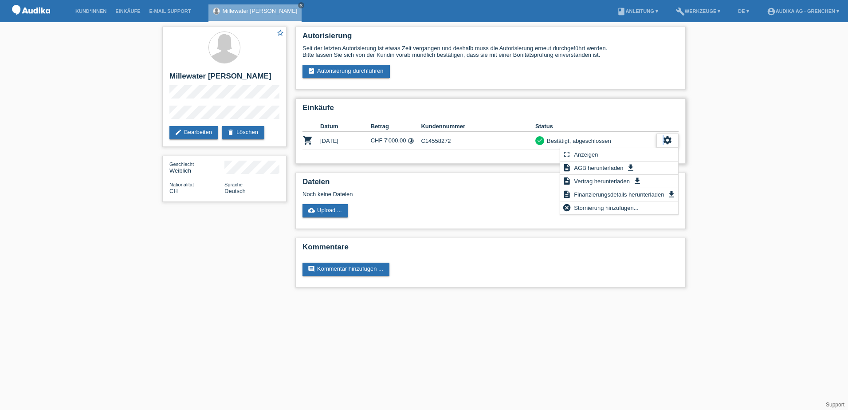 The image size is (848, 410). What do you see at coordinates (396, 126) in the screenshot?
I see `th: Betrag` at bounding box center [396, 126].